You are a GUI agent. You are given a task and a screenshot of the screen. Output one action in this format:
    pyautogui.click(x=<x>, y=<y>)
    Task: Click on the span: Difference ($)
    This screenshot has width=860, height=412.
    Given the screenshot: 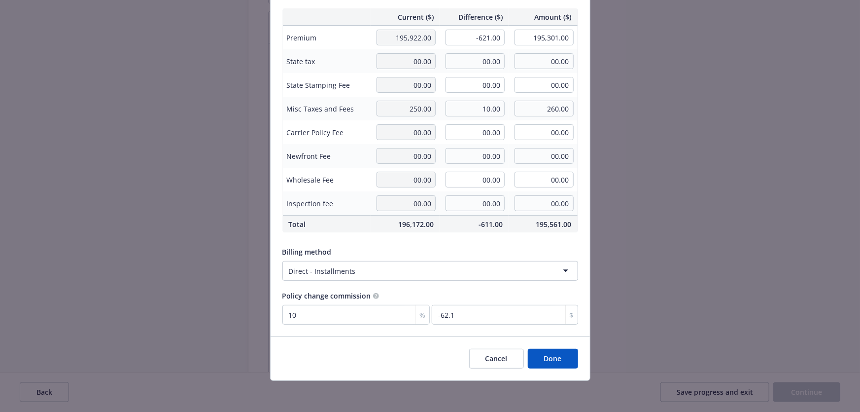 What is the action you would take?
    pyautogui.click(x=474, y=17)
    